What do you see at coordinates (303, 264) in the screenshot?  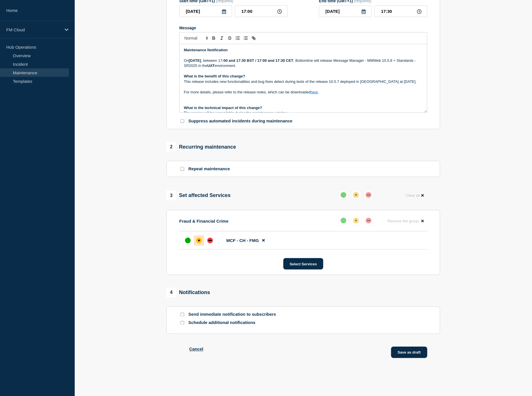 I see `button: Select Services` at bounding box center [303, 264].